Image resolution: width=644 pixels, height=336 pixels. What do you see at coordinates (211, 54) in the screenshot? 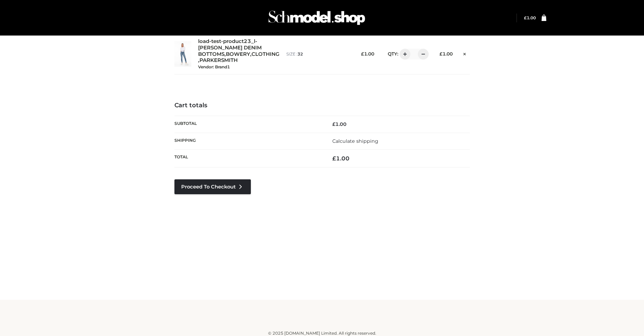
I see `a: BOTTOMS` at bounding box center [211, 54].